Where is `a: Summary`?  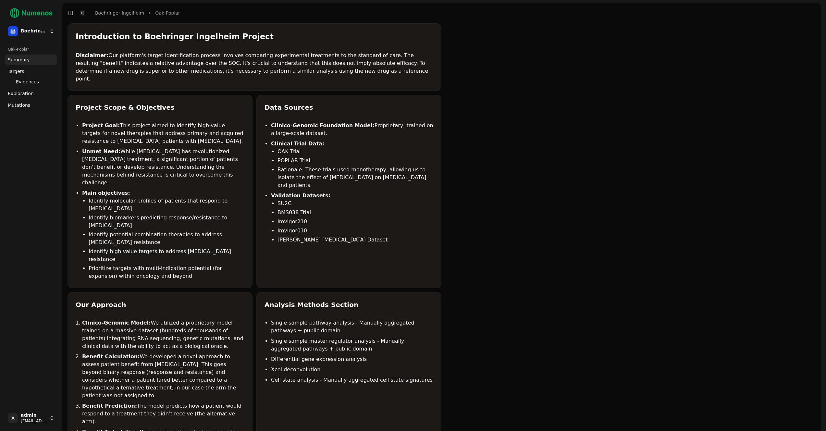 a: Summary is located at coordinates (31, 60).